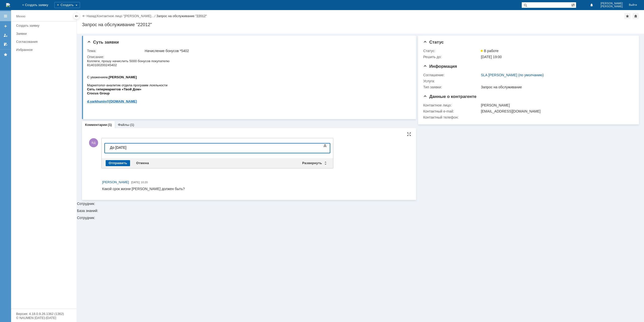  Describe the element at coordinates (451, 81) in the screenshot. I see `div: Услуга:` at that location.